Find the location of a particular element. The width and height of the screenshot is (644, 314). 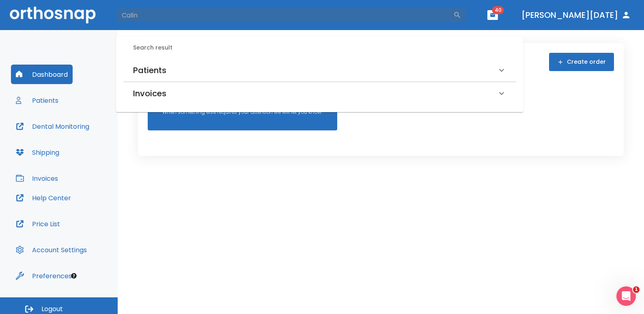

span: 40 is located at coordinates (498, 10).